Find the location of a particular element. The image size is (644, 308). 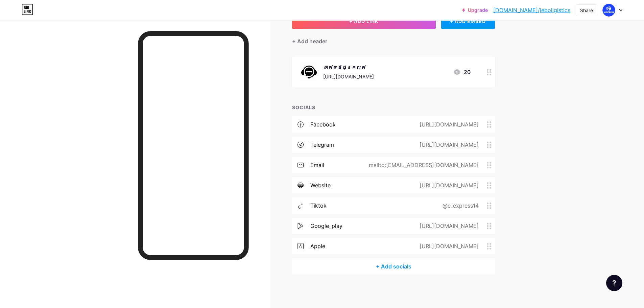

span: + ADD LINK is located at coordinates (364, 21).